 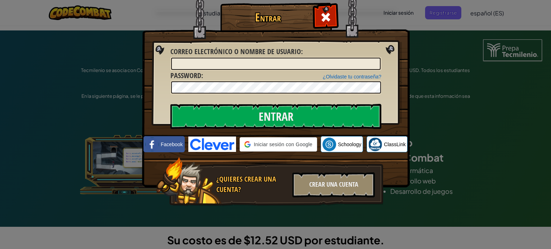 What do you see at coordinates (276, 116) in the screenshot?
I see `input: Entrar` at bounding box center [276, 116].